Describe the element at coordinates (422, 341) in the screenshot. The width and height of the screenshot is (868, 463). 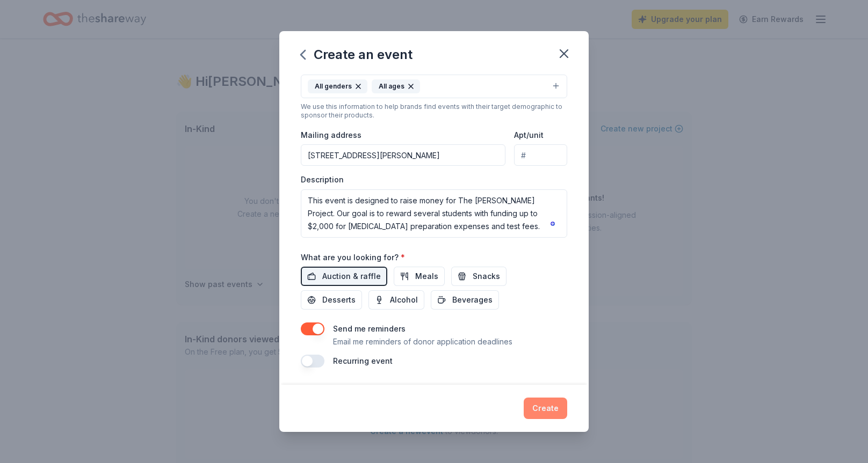
I see `p: Email me reminders of donor application deadlines` at that location.